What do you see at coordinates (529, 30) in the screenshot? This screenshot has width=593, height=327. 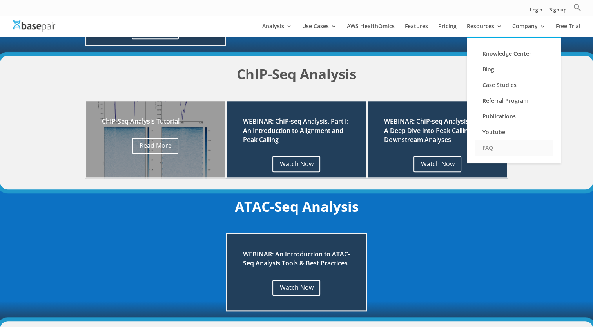 I see `a: Company` at bounding box center [529, 30].